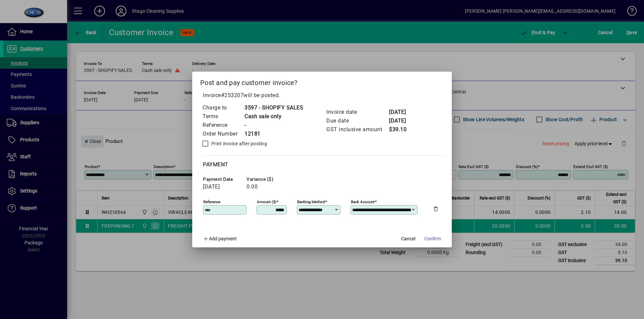 The image size is (644, 319). Describe the element at coordinates (322, 82) in the screenshot. I see `h2: Post and pay customer invoice?` at that location.